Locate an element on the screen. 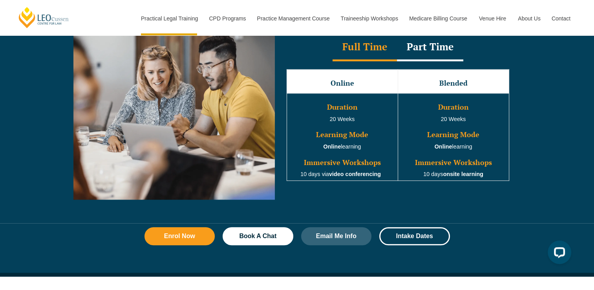  h3: Online is located at coordinates (343, 83).